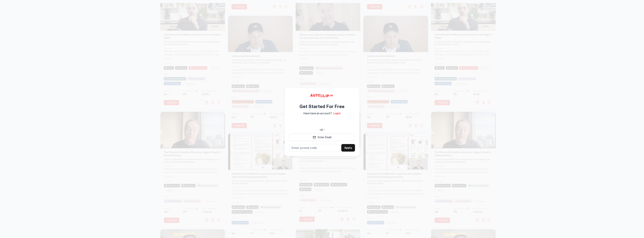 The image size is (644, 238). What do you see at coordinates (318, 113) in the screenshot?
I see `p: Have have an account?` at bounding box center [318, 113].